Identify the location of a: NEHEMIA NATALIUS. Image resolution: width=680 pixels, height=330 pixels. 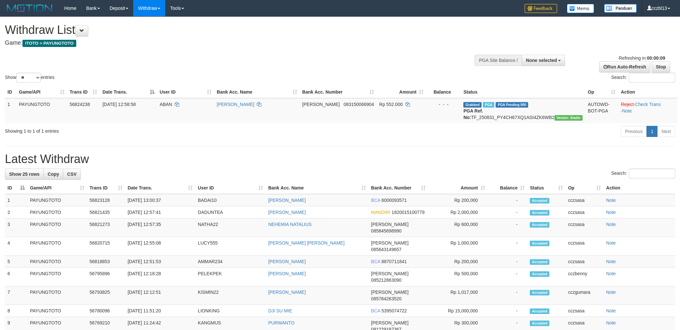
(290, 224).